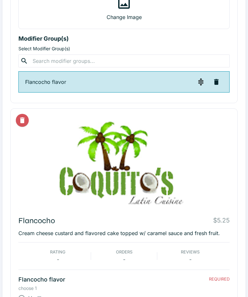 This screenshot has height=297, width=248. What do you see at coordinates (22, 120) in the screenshot?
I see `button: Delete Image` at bounding box center [22, 120].